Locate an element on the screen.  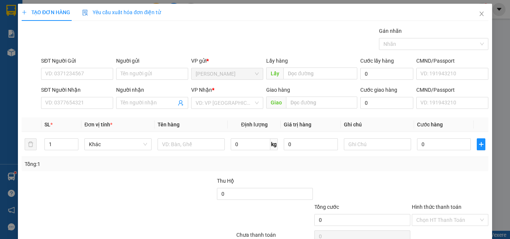
b: An Phú Travel is located at coordinates (59, 12).